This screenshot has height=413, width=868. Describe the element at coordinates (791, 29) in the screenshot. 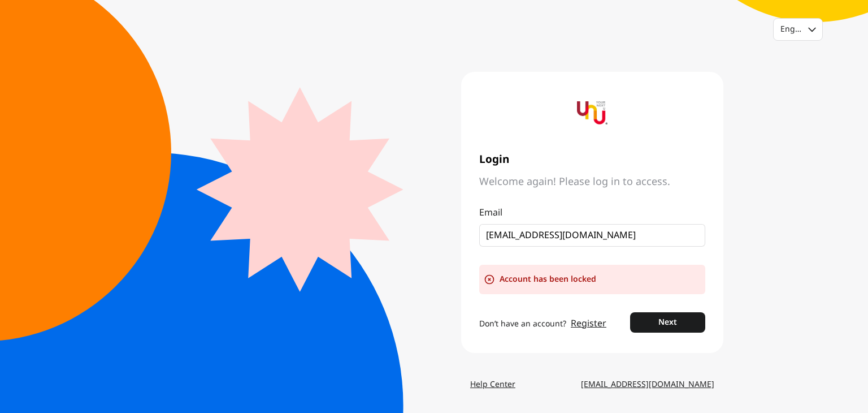

I see `div: English` at that location.